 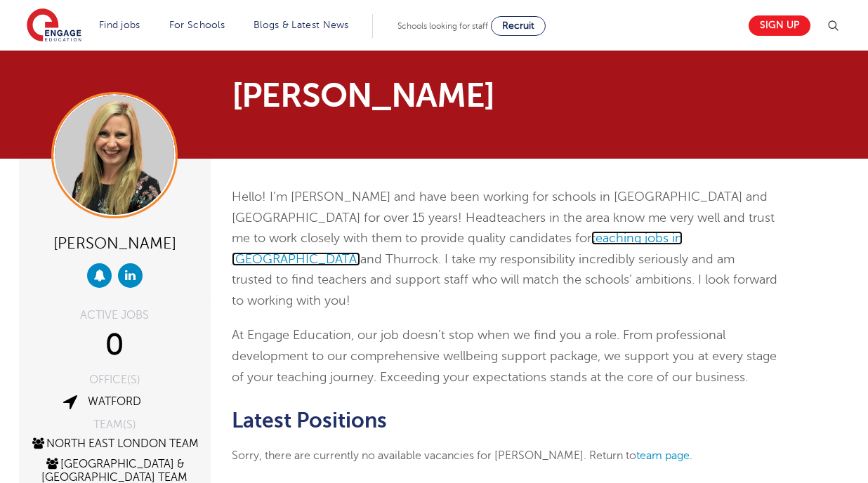 What do you see at coordinates (780, 25) in the screenshot?
I see `a: Sign up` at bounding box center [780, 25].